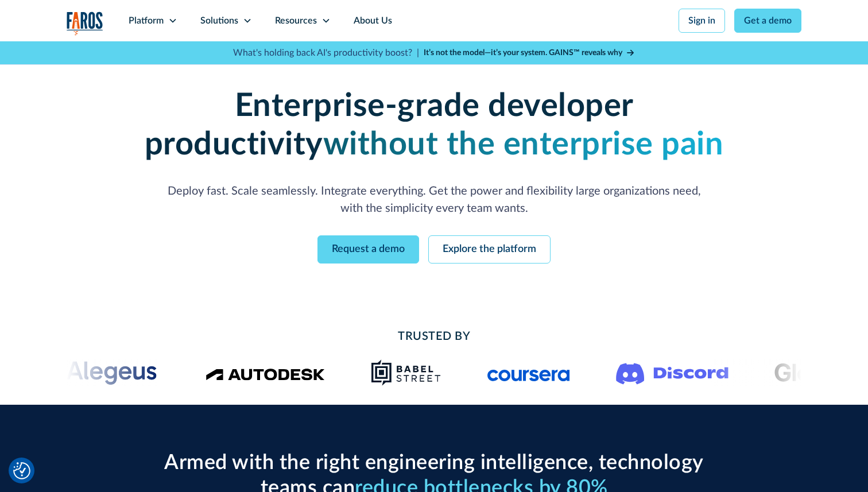  Describe the element at coordinates (523, 144) in the screenshot. I see `strong: without the enterprise pain` at that location.